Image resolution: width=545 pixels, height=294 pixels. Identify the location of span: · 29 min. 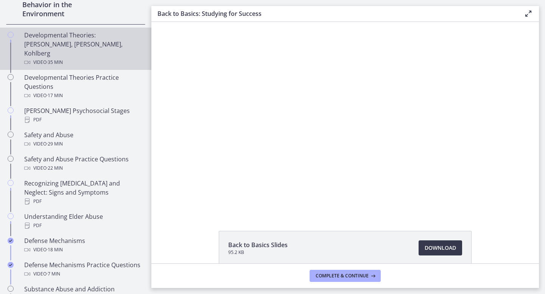
(54, 144).